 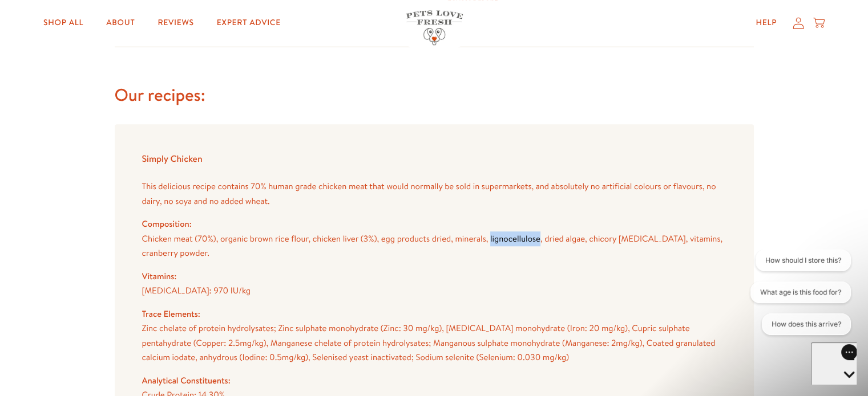 I want to click on h4: Vitamins:, so click(x=434, y=276).